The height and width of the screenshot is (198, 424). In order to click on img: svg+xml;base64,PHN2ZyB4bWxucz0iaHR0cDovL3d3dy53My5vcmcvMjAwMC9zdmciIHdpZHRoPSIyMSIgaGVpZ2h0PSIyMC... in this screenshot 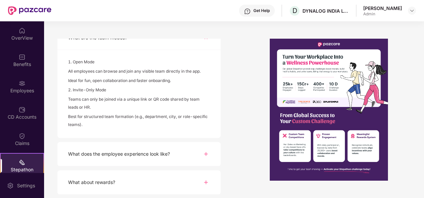, I will do `click(22, 163)`.